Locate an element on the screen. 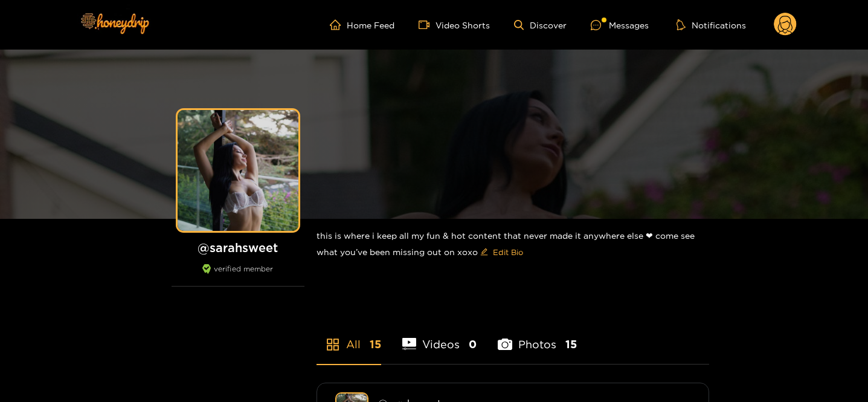  span: 0 is located at coordinates (472, 344).